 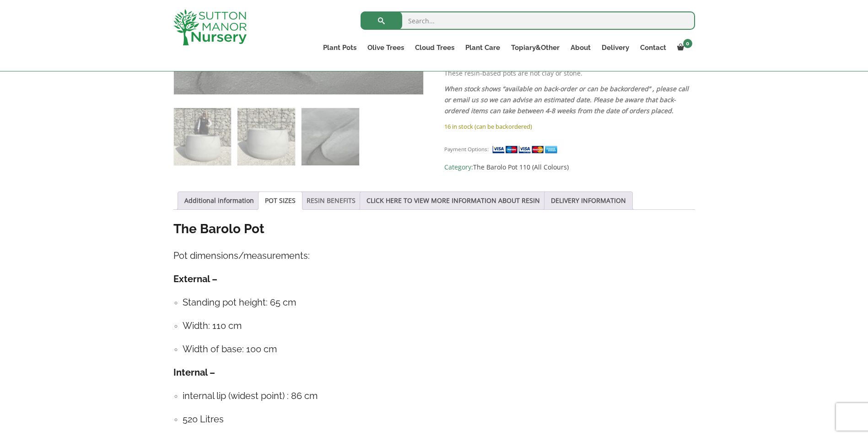 What do you see at coordinates (202, 136) in the screenshot?
I see `img: The Barolo Pot 110 Colour Grey Stone` at bounding box center [202, 136].